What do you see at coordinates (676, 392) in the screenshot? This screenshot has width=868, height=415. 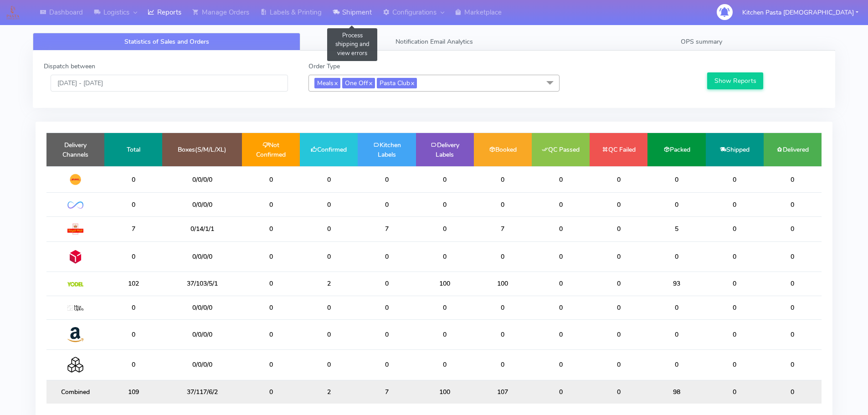 I see `td: 98` at bounding box center [676, 392].